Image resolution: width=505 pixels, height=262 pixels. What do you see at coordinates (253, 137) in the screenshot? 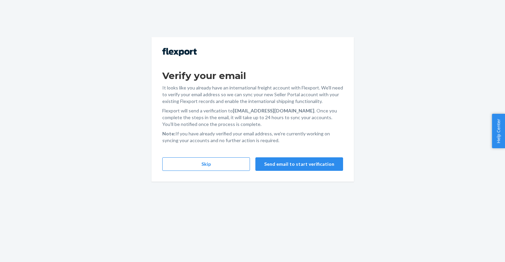
I see `p: If you have already verified your email address, we're currently working on syncing your accounts...` at bounding box center [253, 137].